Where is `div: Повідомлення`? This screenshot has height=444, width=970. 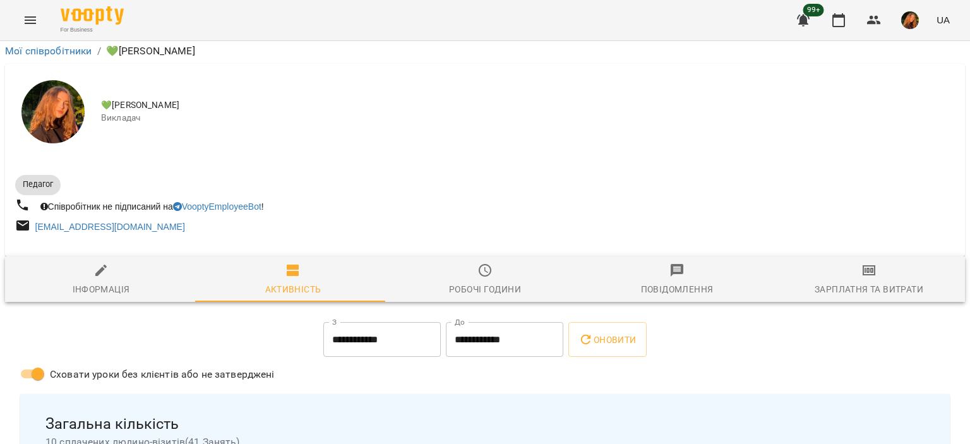 div: Повідомлення is located at coordinates (677, 289).